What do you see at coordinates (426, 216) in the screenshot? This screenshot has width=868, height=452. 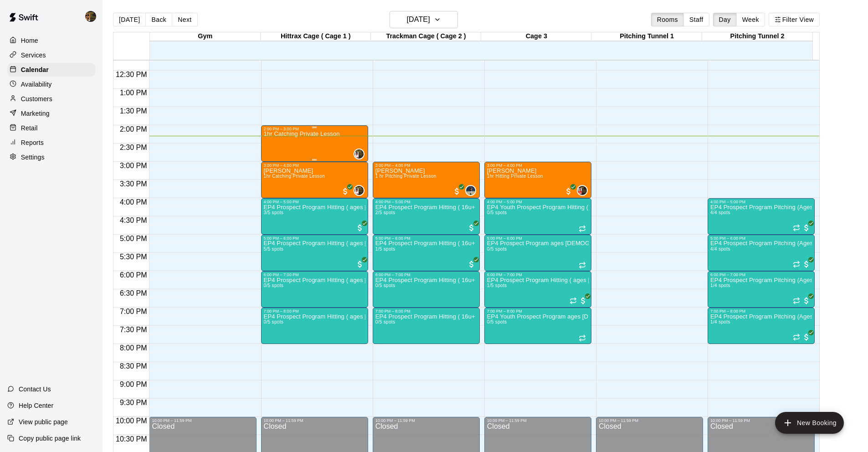 I see `div: 4:00 PM – 5:00 PM: EP4 Prospect Program Hitting ( 16u+ Slot )` at bounding box center [426, 216].